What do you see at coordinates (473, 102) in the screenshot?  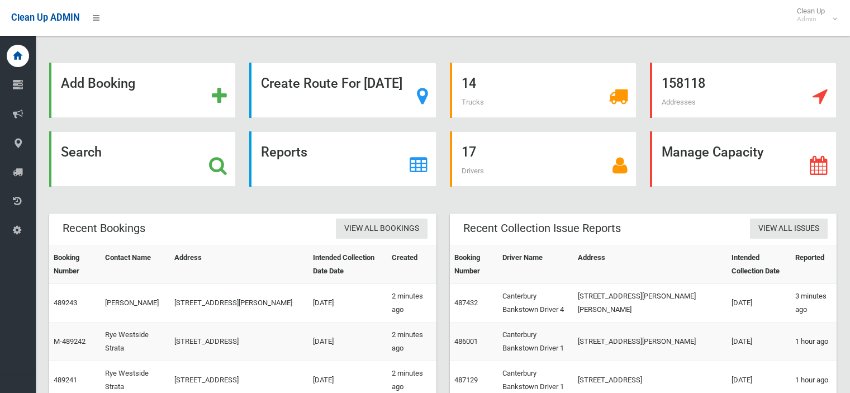 I see `span: Trucks` at bounding box center [473, 102].